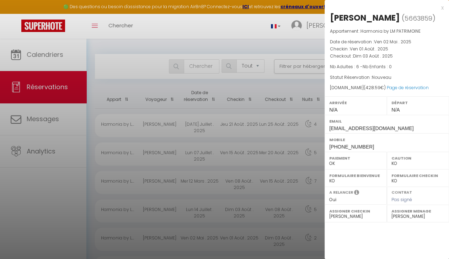 Image resolution: width=449 pixels, height=259 pixels. Describe the element at coordinates (387, 42) in the screenshot. I see `p: Date de réservation :` at that location.